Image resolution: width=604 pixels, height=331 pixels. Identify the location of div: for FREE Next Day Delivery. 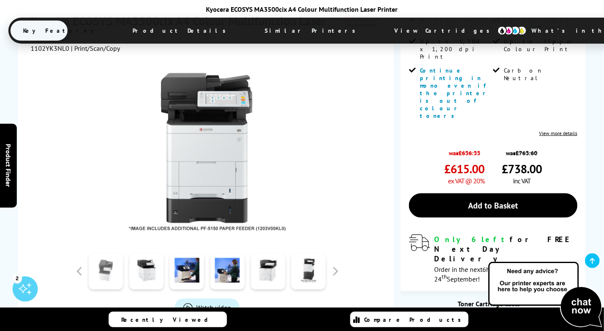
(506, 249).